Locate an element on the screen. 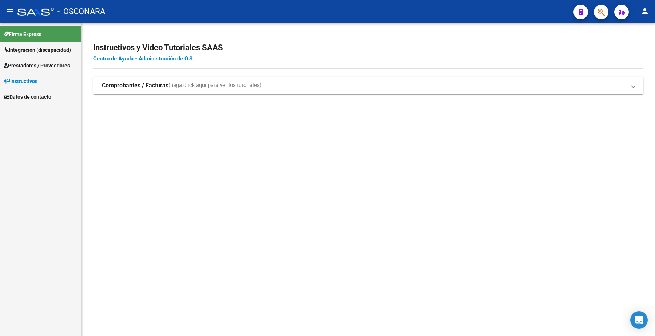 The width and height of the screenshot is (655, 336). span: Prestadores / Proveedores is located at coordinates (37, 66).